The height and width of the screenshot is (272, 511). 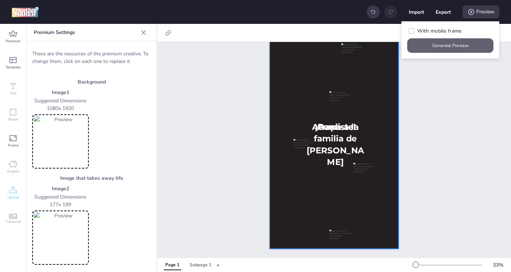 I want to click on h3: Background, so click(x=91, y=82).